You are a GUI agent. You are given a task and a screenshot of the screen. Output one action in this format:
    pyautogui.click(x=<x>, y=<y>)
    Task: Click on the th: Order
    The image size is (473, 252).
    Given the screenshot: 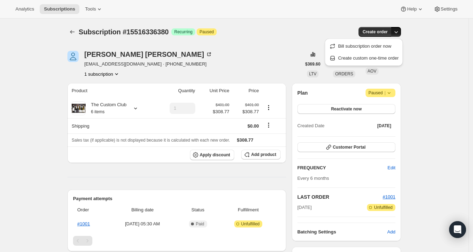 What is the action you would take?
    pyautogui.click(x=90, y=210)
    